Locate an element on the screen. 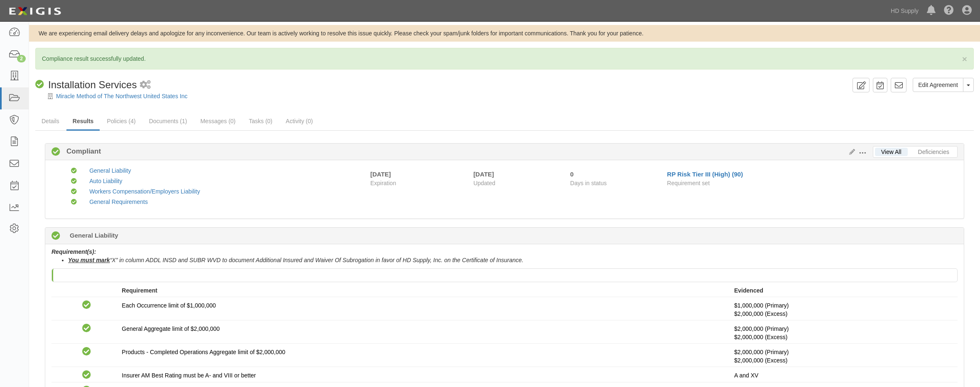  p: Compliance result successfully updated. is located at coordinates (505, 59).